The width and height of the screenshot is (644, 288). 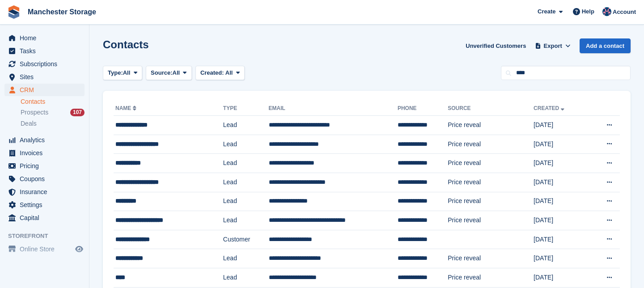 I want to click on span: Created:, so click(x=212, y=72).